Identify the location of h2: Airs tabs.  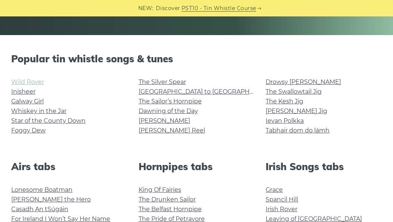
(69, 167).